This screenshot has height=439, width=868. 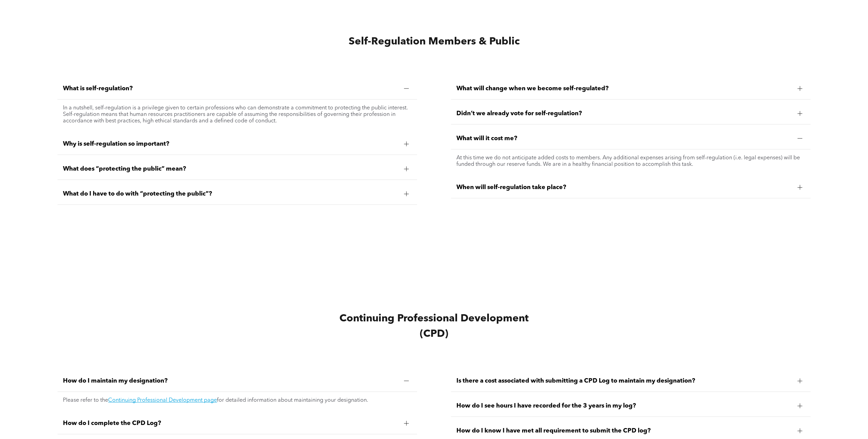 What do you see at coordinates (624, 114) in the screenshot?
I see `span: Didn’t we already vote for self-regulation?` at bounding box center [624, 114].